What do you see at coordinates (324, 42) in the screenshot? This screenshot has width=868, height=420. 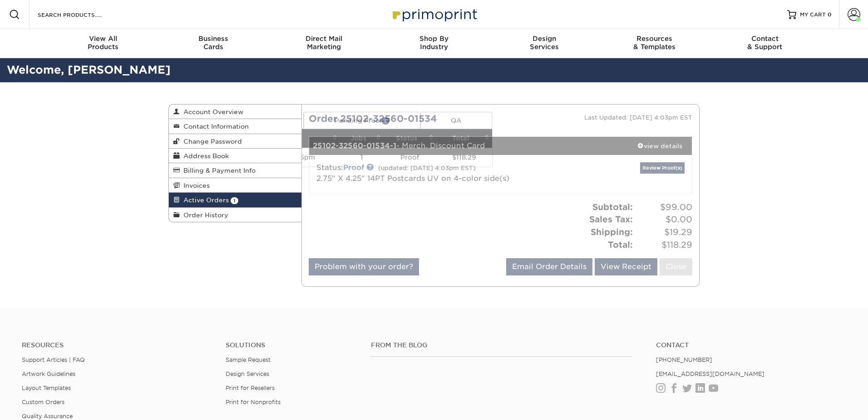 I see `div: Marketing` at bounding box center [324, 42].